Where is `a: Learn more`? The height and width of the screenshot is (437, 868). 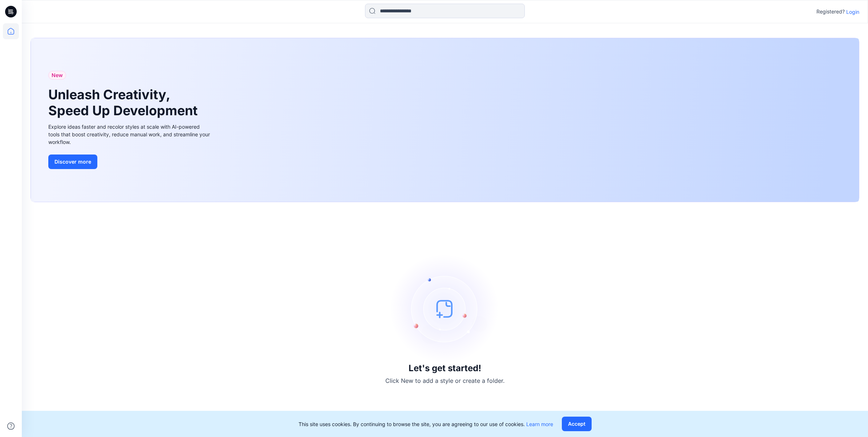
a: Learn more is located at coordinates (540, 424).